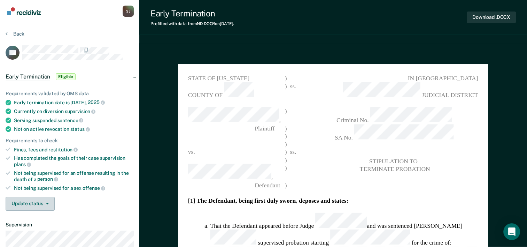  Describe the element at coordinates (47, 179) in the screenshot. I see `span: person` at that location.